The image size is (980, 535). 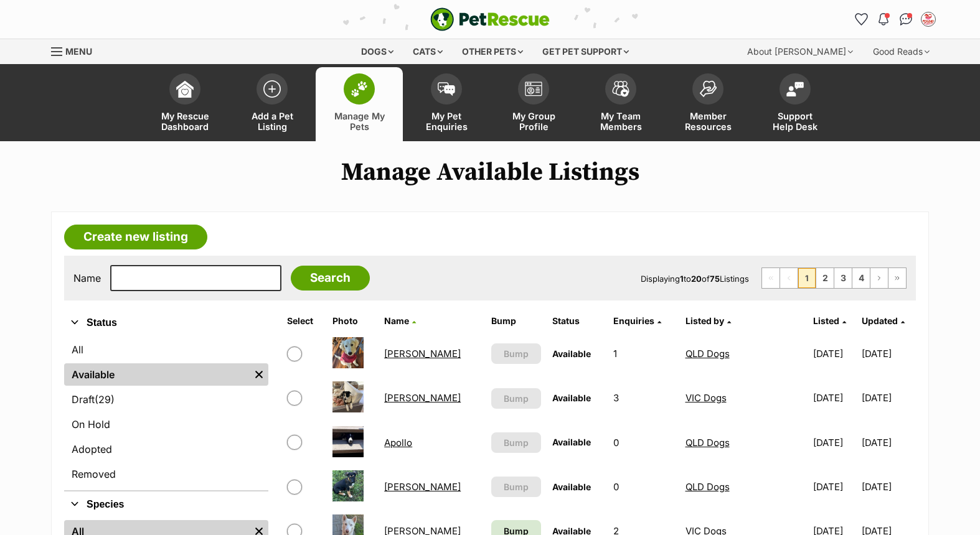 I want to click on a: PetRescue, so click(x=490, y=19).